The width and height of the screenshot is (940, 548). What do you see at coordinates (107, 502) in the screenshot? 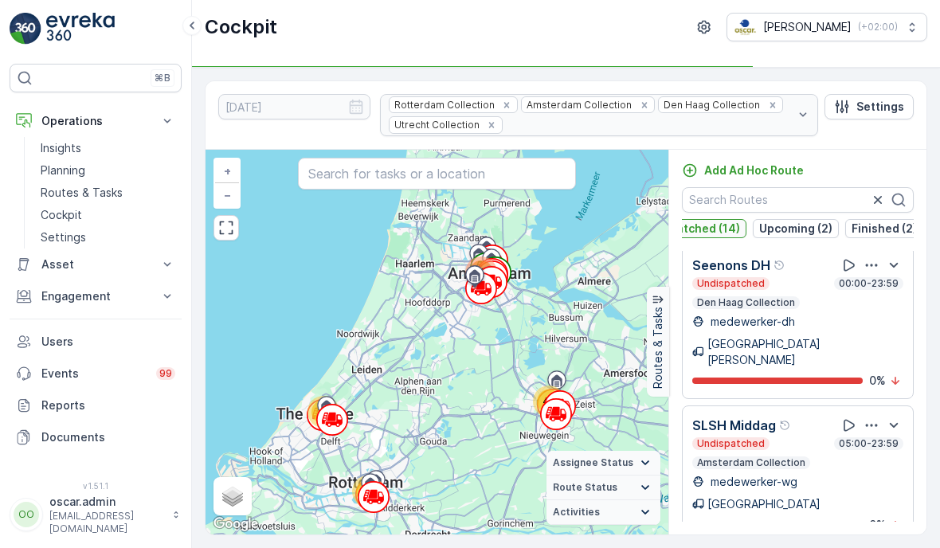
I see `p: oscar.admin` at bounding box center [107, 502].